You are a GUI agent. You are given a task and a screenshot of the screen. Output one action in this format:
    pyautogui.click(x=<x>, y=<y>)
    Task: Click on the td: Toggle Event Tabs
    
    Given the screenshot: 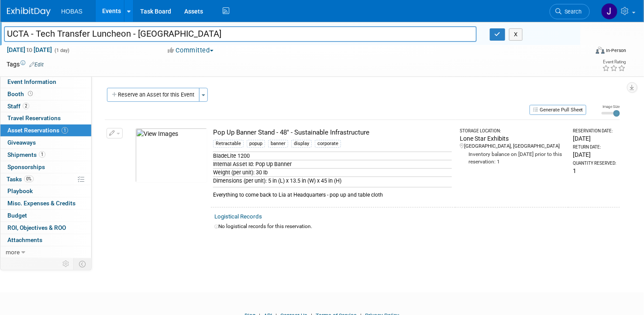 What is the action you would take?
    pyautogui.click(x=82, y=264)
    